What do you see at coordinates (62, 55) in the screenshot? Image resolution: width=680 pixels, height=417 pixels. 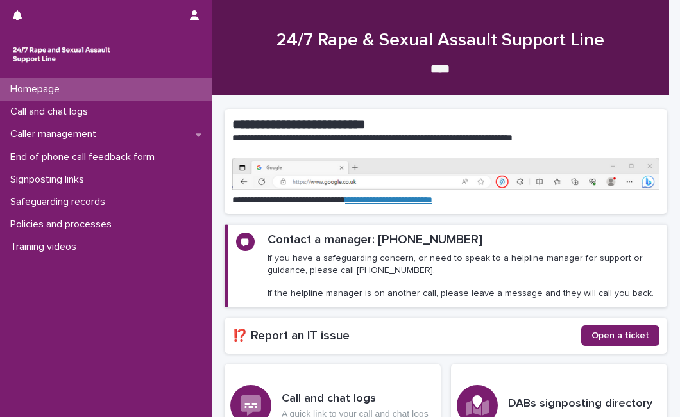 I see `img: rhQMoQhaT3yELyF149Cw` at bounding box center [62, 55].